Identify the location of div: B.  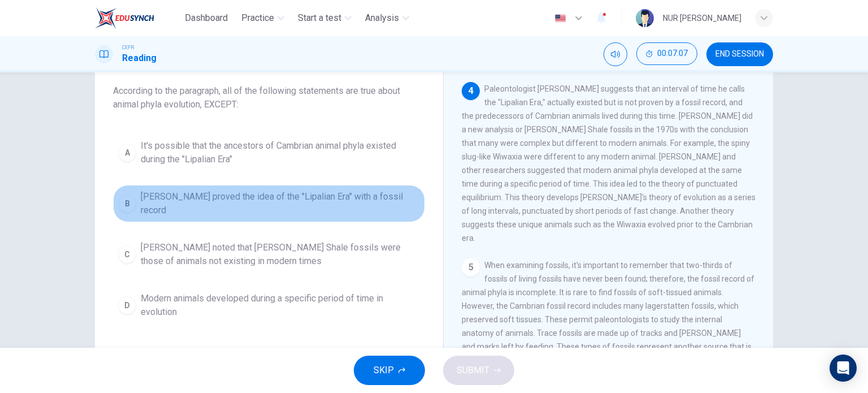
(127, 204).